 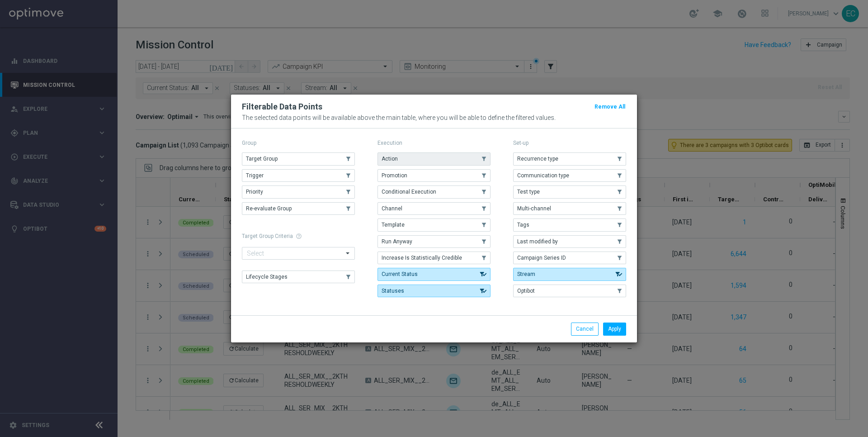 What do you see at coordinates (298, 175) in the screenshot?
I see `button: Trigger` at bounding box center [298, 175].